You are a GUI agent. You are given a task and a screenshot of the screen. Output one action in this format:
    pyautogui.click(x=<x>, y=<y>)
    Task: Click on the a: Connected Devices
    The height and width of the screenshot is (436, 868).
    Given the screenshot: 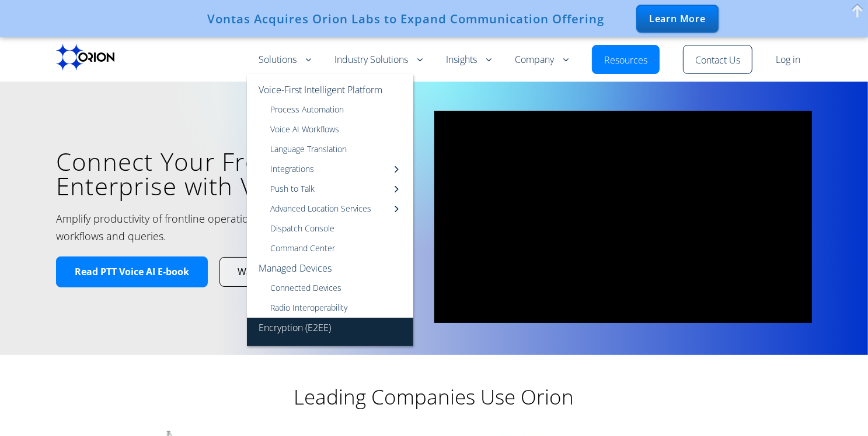 What is the action you would take?
    pyautogui.click(x=330, y=288)
    